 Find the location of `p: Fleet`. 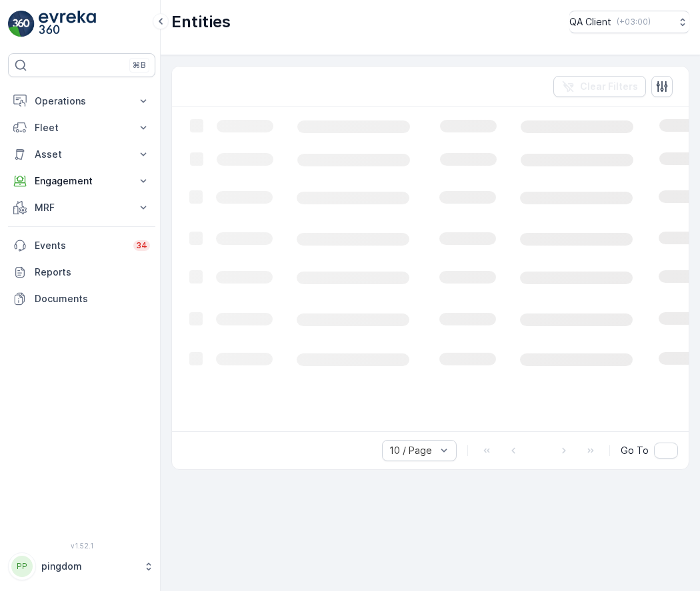

p: Fleet is located at coordinates (81, 128).